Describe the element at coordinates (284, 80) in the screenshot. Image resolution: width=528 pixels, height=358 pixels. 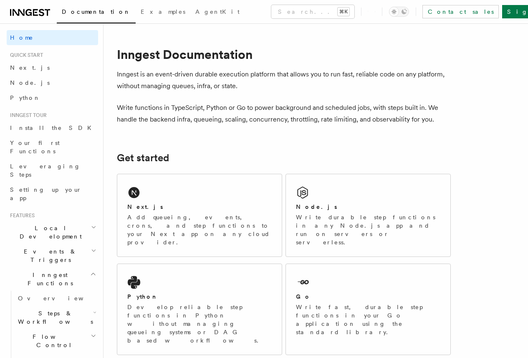
I see `p: Inngest is an event-driven durable execution platform that allows you to run fast, reliable code ...` at that location.